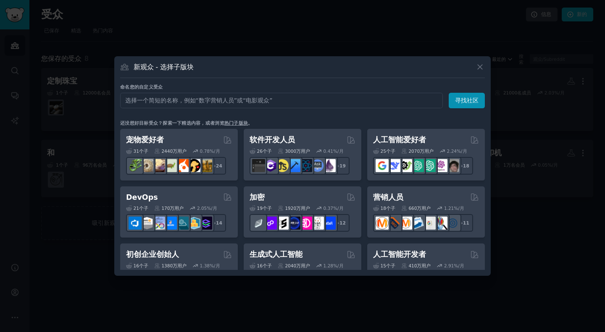 This screenshot has width=605, height=332. Describe the element at coordinates (260, 266) in the screenshot. I see `font: 16` at that location.